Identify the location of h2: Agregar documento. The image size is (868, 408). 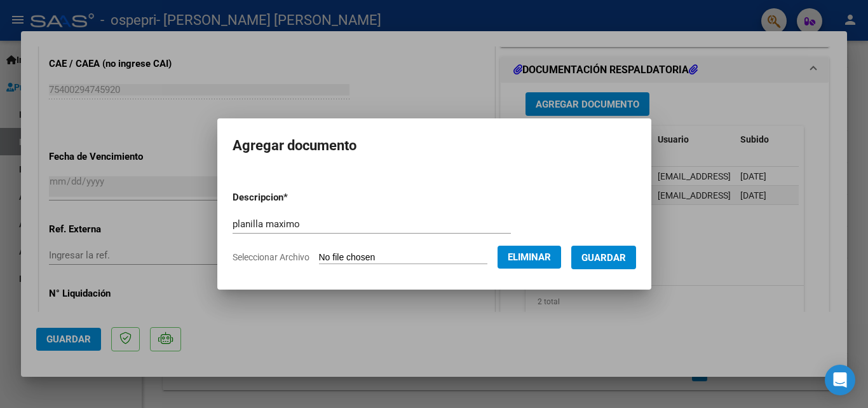
(434, 145).